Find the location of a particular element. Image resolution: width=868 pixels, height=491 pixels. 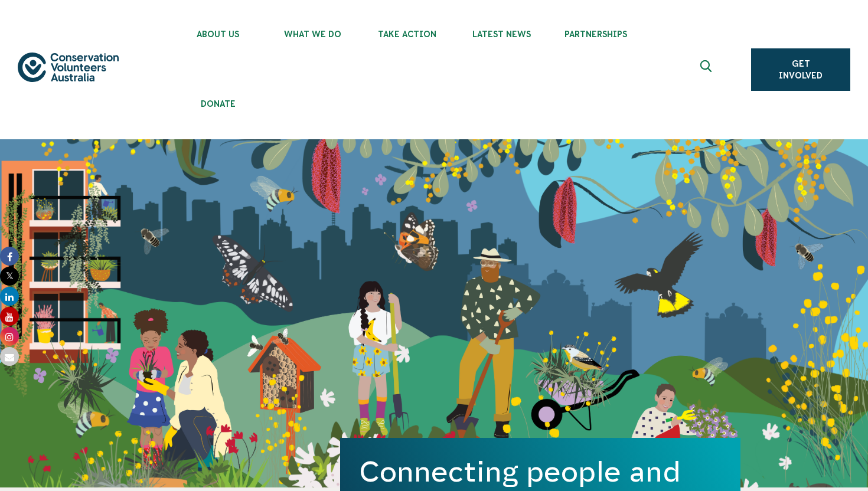

img: logo.svg is located at coordinates (68, 67).